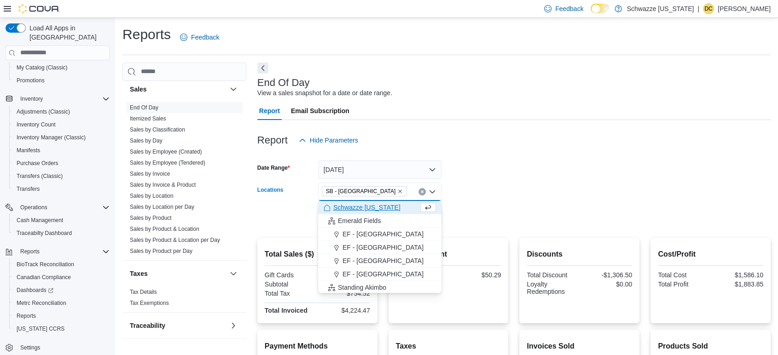 This screenshot has height=355, width=778. I want to click on a: Tax Details, so click(143, 292).